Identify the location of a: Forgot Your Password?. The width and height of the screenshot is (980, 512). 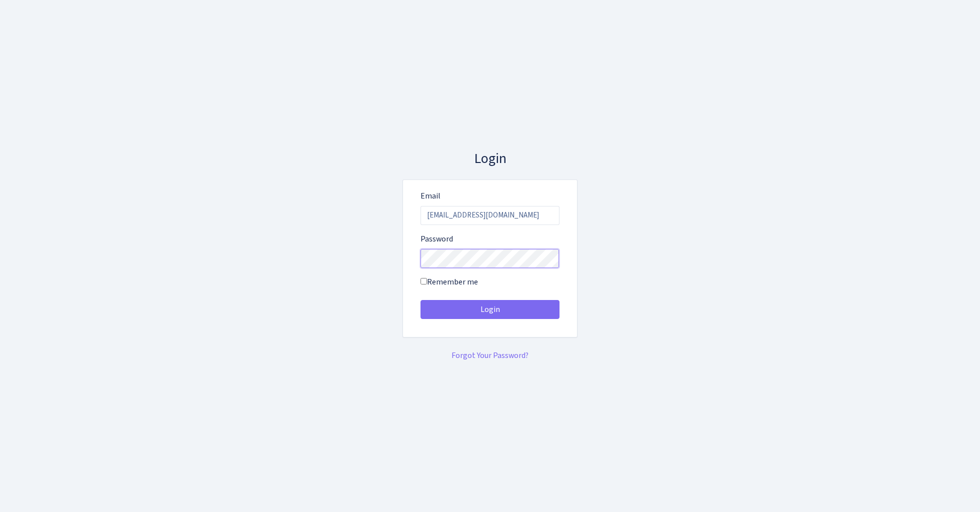
(490, 355).